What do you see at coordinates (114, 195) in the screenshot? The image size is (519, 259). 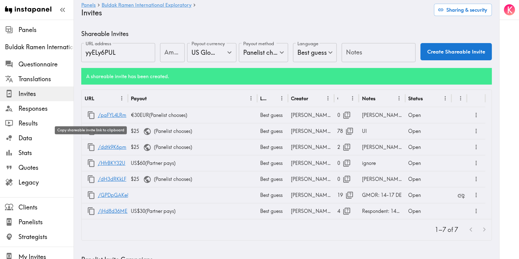 I see `a: /GPDpGAKe8` at bounding box center [114, 195].